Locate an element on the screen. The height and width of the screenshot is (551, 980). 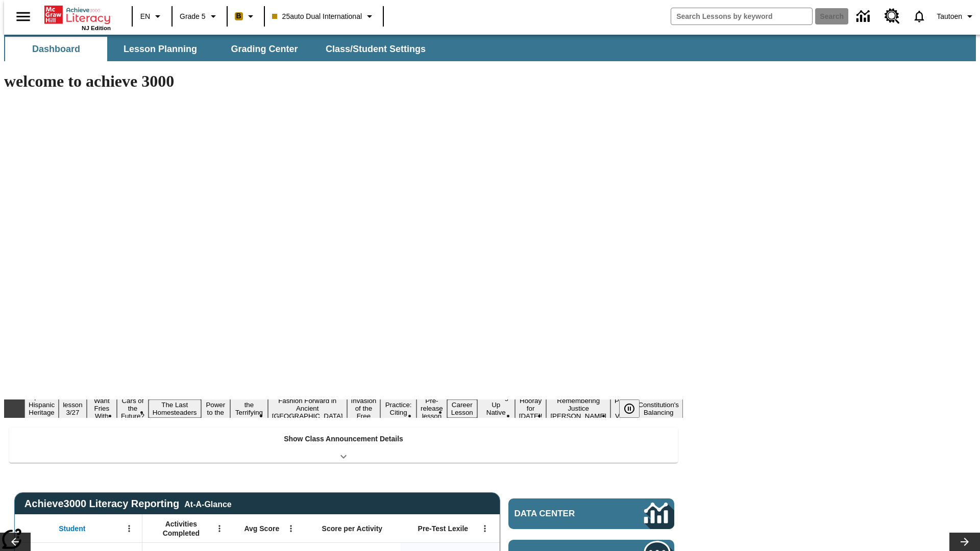
button: Lesson carousel, Next is located at coordinates (965, 542).